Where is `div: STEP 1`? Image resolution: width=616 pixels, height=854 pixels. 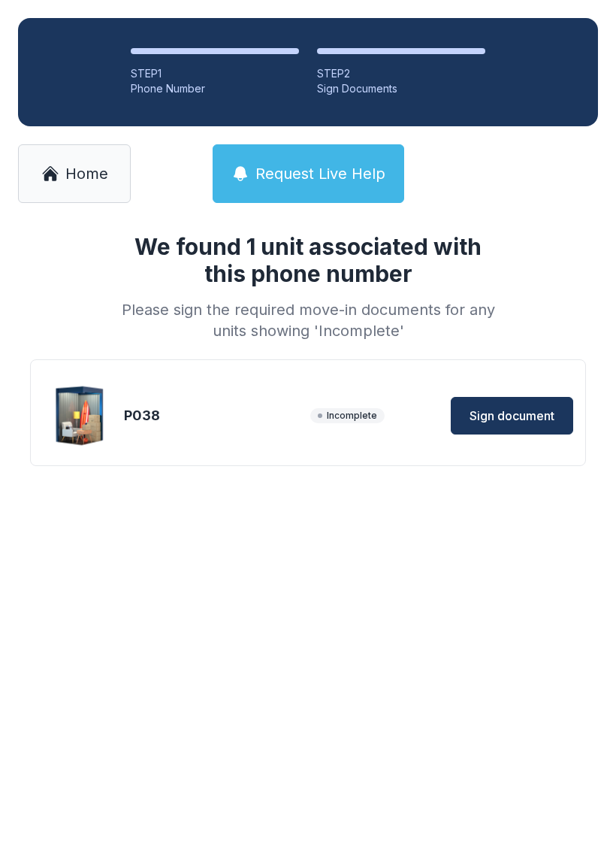 div: STEP 1 is located at coordinates (215, 74).